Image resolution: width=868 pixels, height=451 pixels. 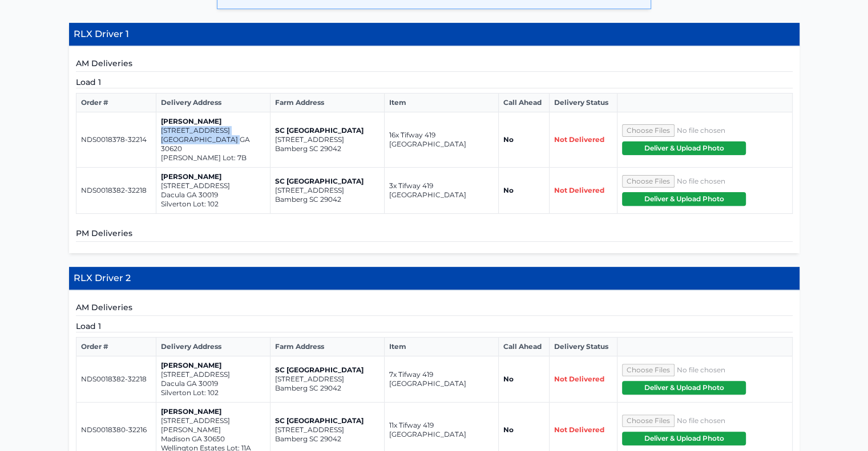 I want to click on h4: RLX Driver 1, so click(x=434, y=34).